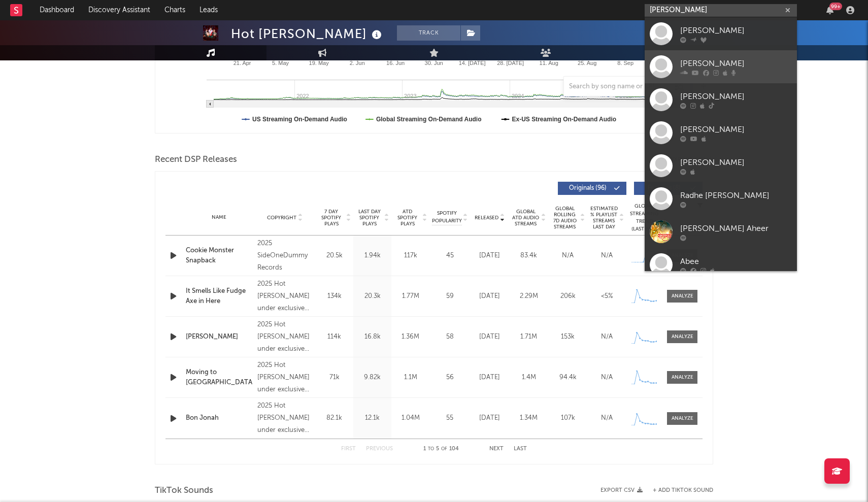  What do you see at coordinates (431, 448) in the screenshot?
I see `span: to` at bounding box center [431, 448].